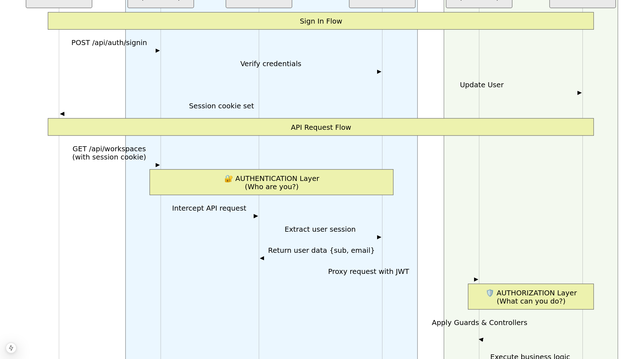 The width and height of the screenshot is (644, 359). What do you see at coordinates (109, 148) in the screenshot?
I see `text: GET /api/workspaces` at bounding box center [109, 148].